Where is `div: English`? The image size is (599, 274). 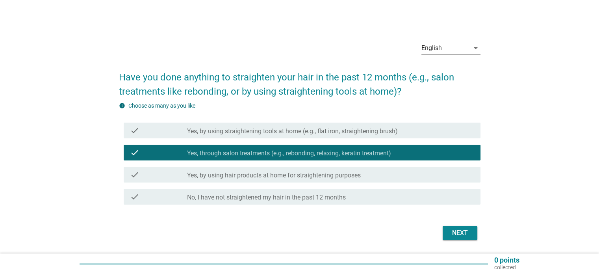
div: English is located at coordinates (432, 48).